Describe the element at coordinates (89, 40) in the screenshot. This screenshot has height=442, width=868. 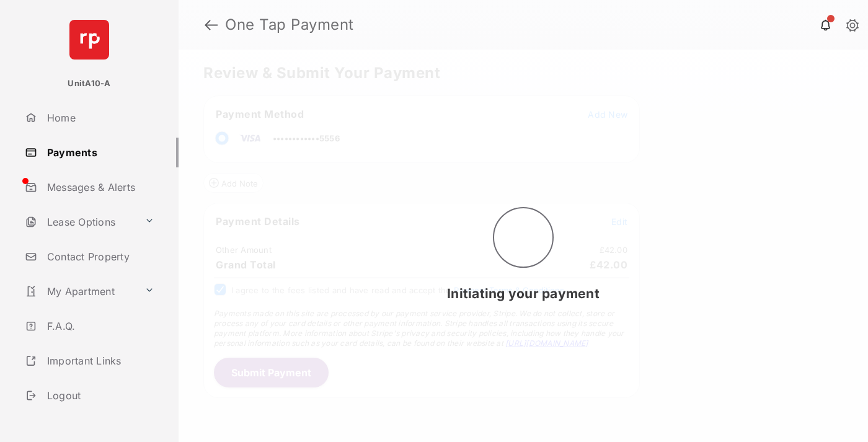
I see `img: svg+xml;base64,PHN2ZyB4bWxucz0iaHR0cDovL3d3dy53My5vcmcvMjAwMC9zdmciIHdpZHRoPSI2NCIgaGVpZ2h0PSI2NC...` at that location.